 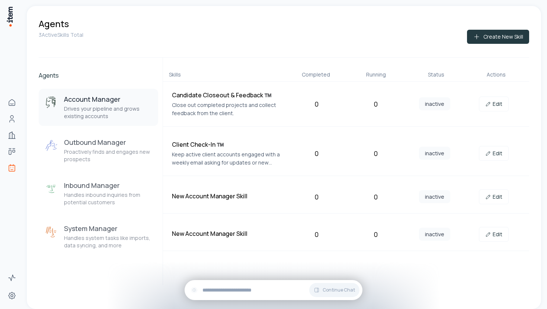 I want to click on img: Outbound Manager, so click(x=51, y=146).